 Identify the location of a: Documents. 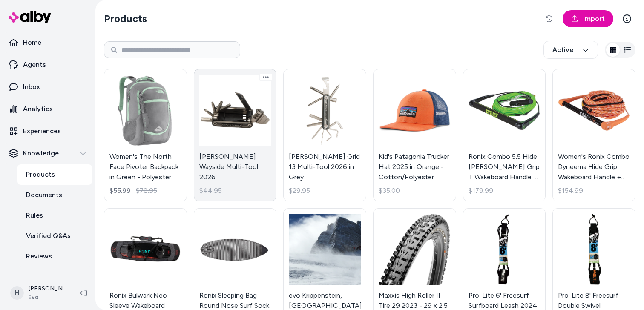
(54, 195).